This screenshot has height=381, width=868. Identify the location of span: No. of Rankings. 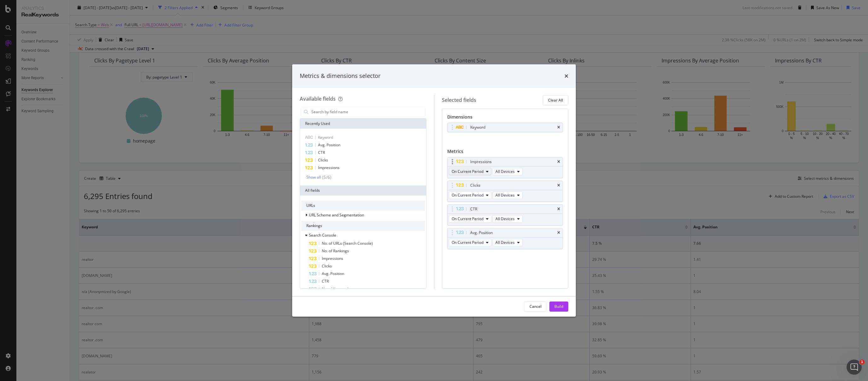
(335, 251).